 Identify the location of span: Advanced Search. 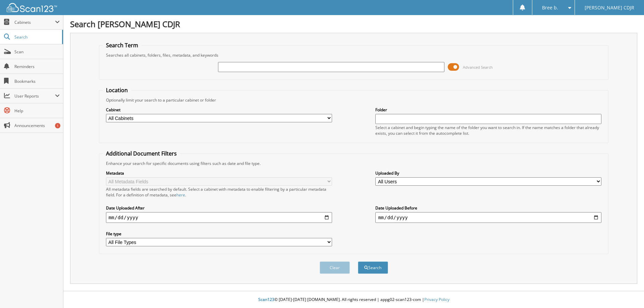
(478, 67).